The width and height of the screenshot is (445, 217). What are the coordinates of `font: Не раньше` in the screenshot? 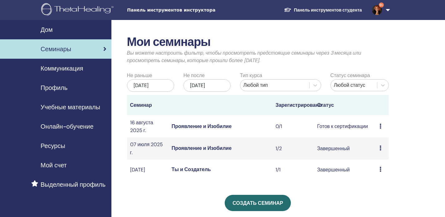 It's located at (139, 75).